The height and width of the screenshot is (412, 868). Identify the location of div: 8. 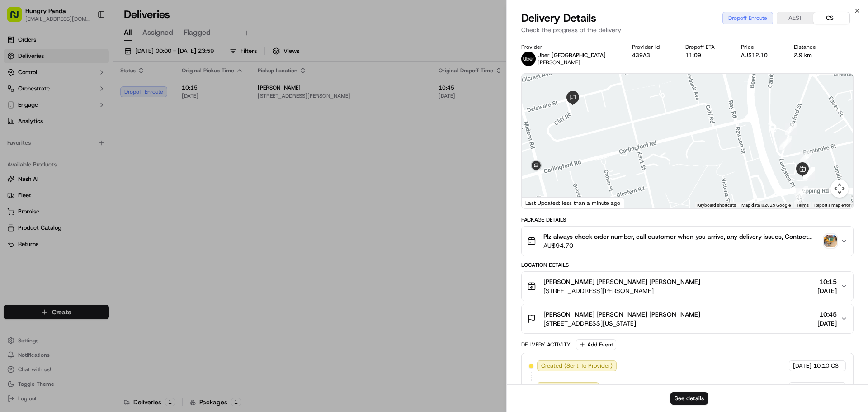
(785, 144).